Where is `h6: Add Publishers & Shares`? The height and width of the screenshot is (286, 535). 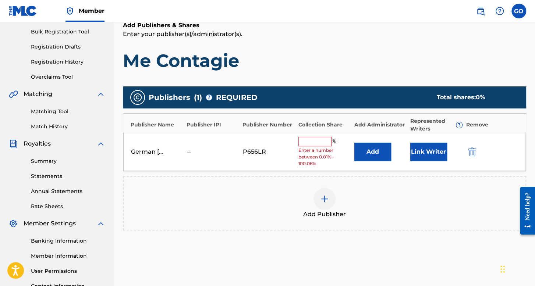 h6: Add Publishers & Shares is located at coordinates (325, 25).